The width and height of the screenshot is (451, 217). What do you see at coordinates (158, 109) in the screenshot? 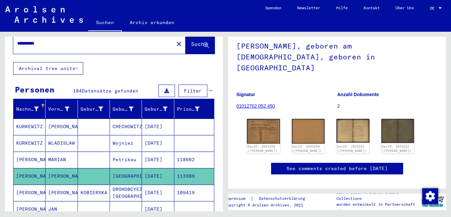
I see `mat-header-cell: Geburtsdatum` at bounding box center [158, 109].